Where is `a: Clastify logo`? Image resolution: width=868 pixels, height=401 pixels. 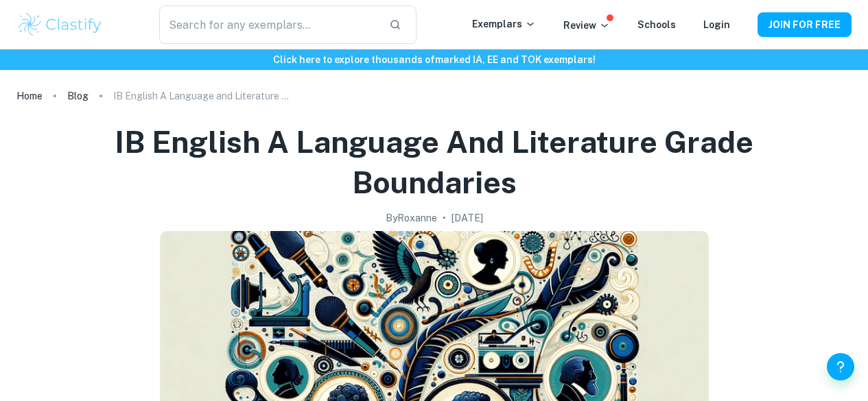
a: Clastify logo is located at coordinates (59, 24).